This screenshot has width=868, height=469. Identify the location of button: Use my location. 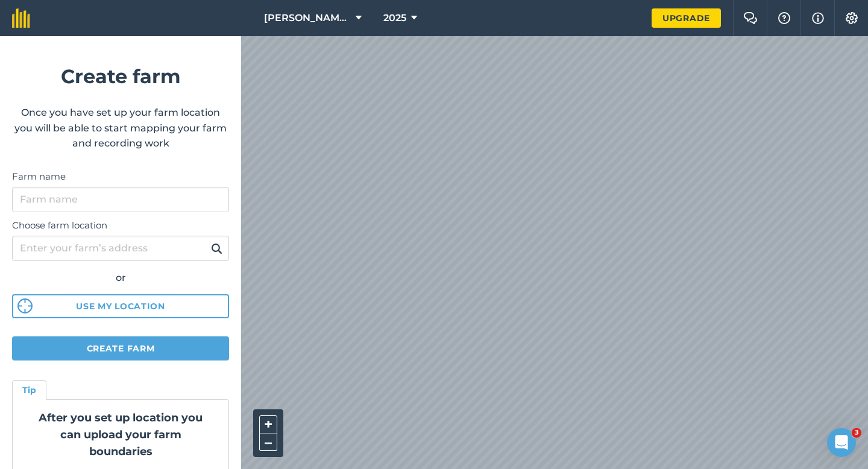
(121, 306).